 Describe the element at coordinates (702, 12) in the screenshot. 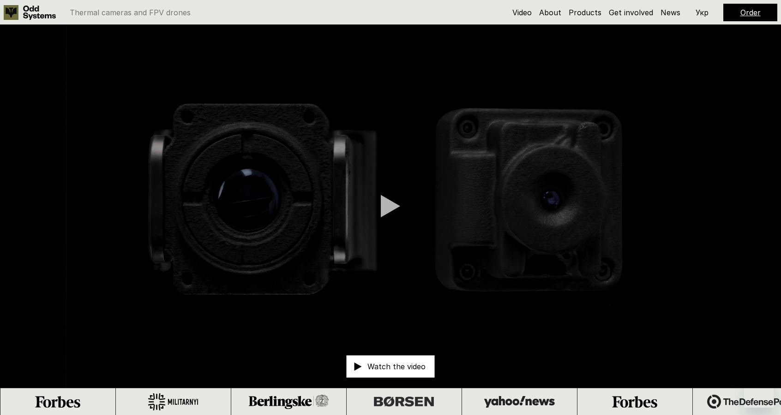

I see `p: Укр` at that location.